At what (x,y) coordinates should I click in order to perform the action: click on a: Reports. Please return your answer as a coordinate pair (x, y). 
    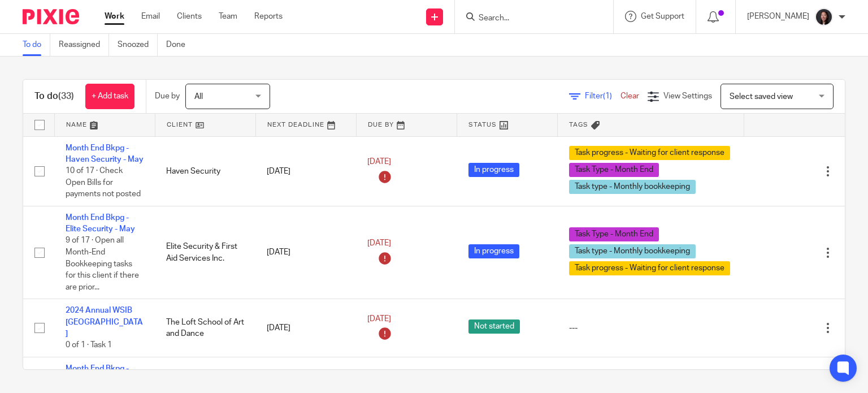
    Looking at the image, I should click on (269, 17).